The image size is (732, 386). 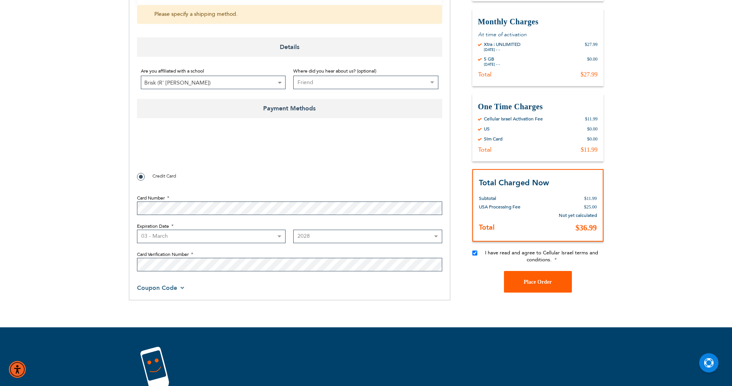 What do you see at coordinates (509, 195) in the screenshot?
I see `th: Subtotal` at bounding box center [509, 195].